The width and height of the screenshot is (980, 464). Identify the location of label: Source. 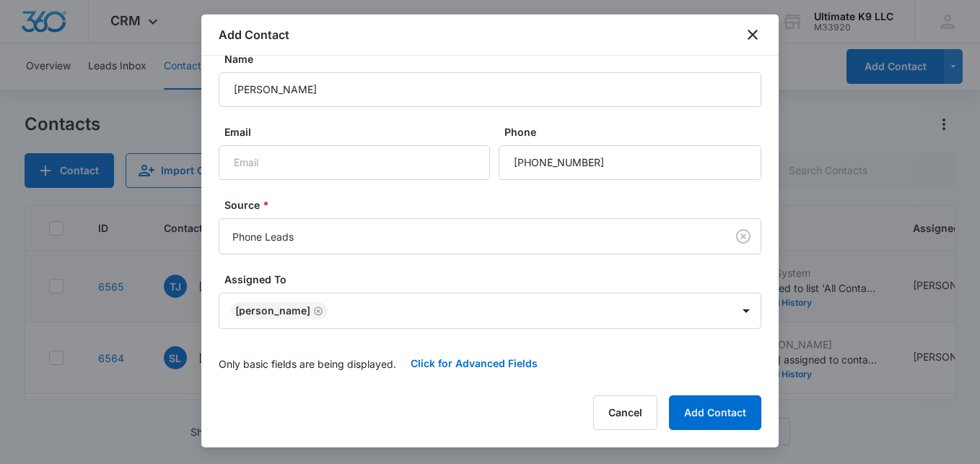
(496, 204).